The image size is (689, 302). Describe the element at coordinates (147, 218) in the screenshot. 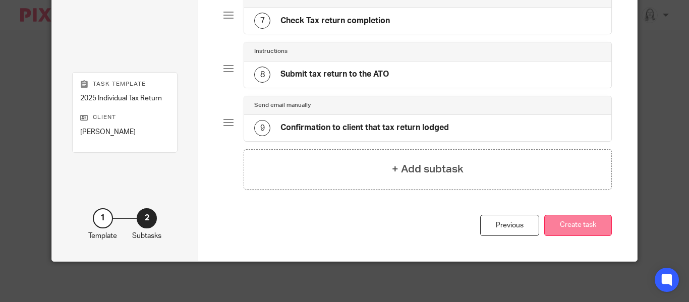

I see `div: 2` at that location.